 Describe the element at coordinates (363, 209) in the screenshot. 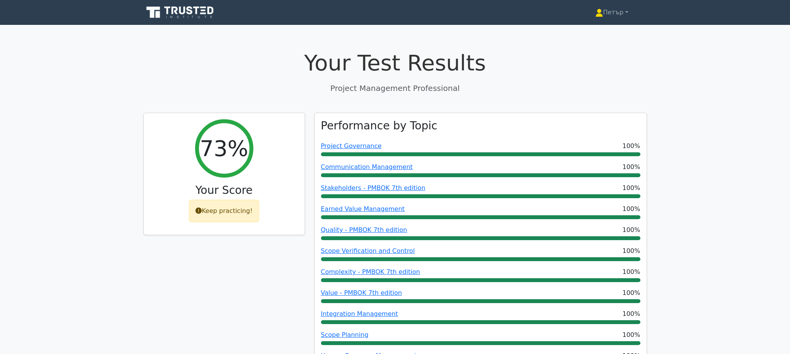

I see `a: Earned Value Management` at that location.